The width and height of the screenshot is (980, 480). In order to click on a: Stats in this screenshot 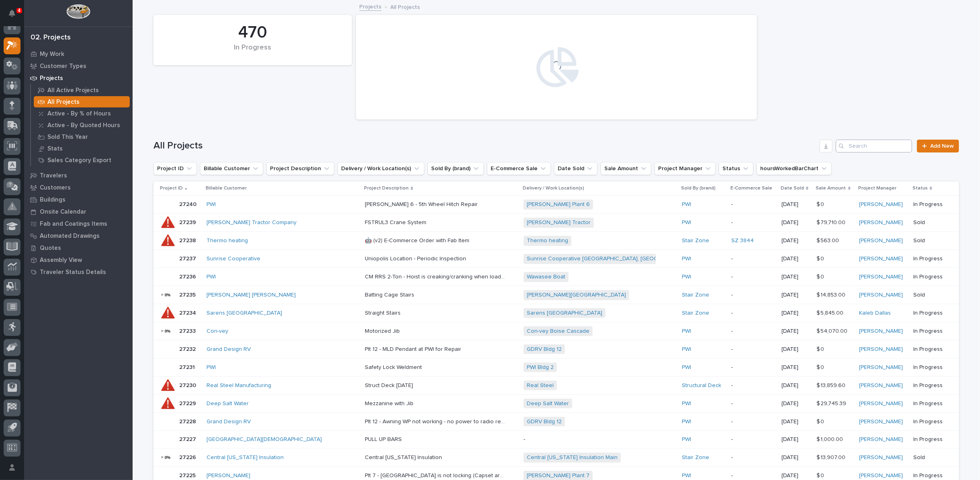, I will do `click(81, 148)`.